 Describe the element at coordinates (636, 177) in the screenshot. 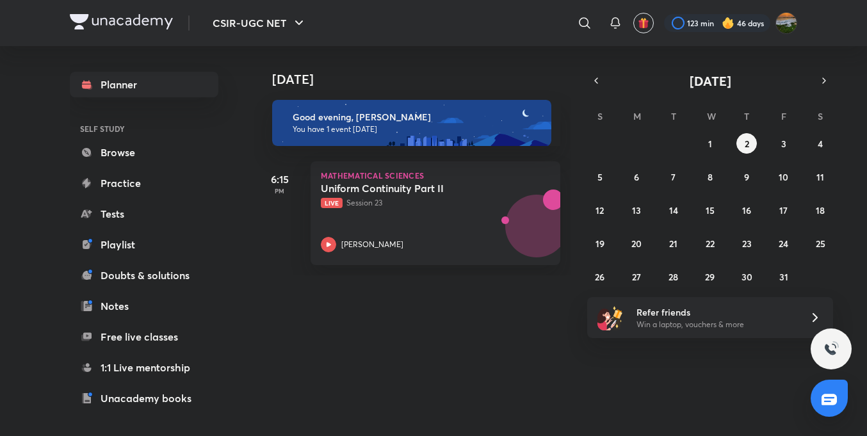

I see `abbr: October 6, 2025` at that location.